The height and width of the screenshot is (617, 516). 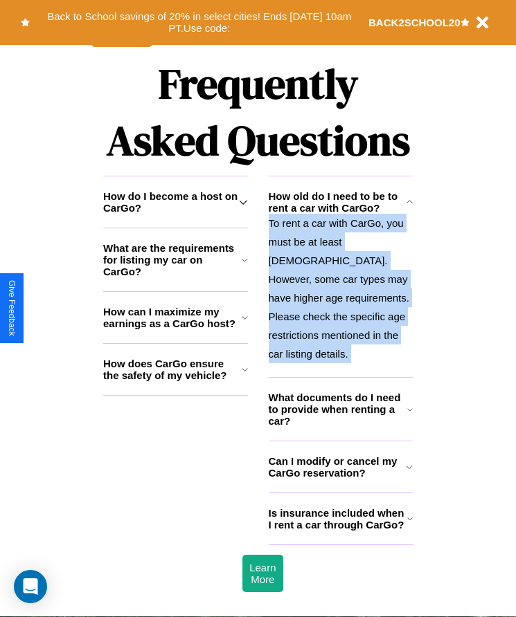 I want to click on h3: What documents do I need to provide when renting a car?, so click(x=338, y=409).